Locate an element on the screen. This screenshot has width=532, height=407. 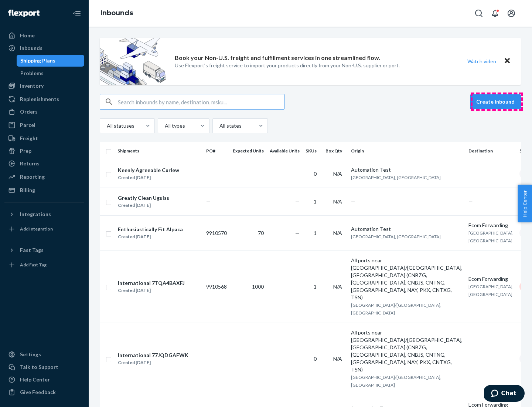
div: Keenly Agreeable Curlew is located at coordinates (149, 170).